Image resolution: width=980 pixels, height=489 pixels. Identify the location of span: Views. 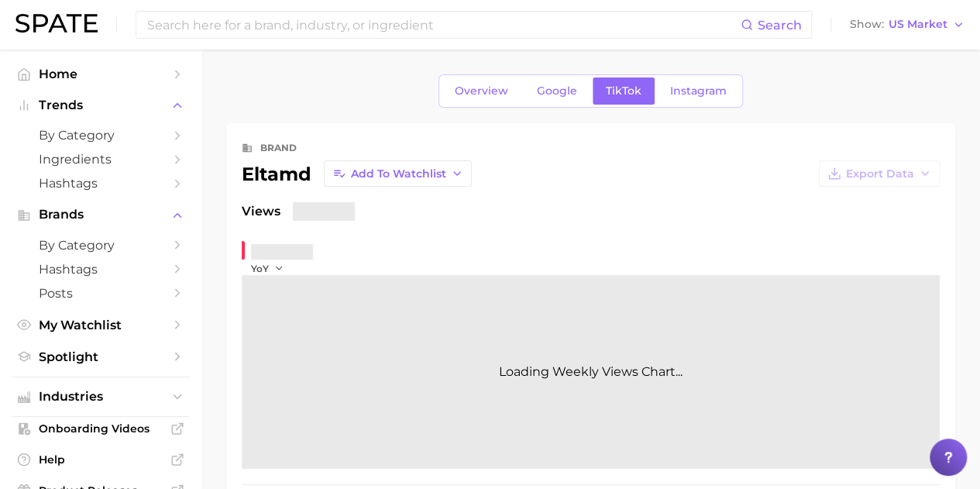
(261, 212).